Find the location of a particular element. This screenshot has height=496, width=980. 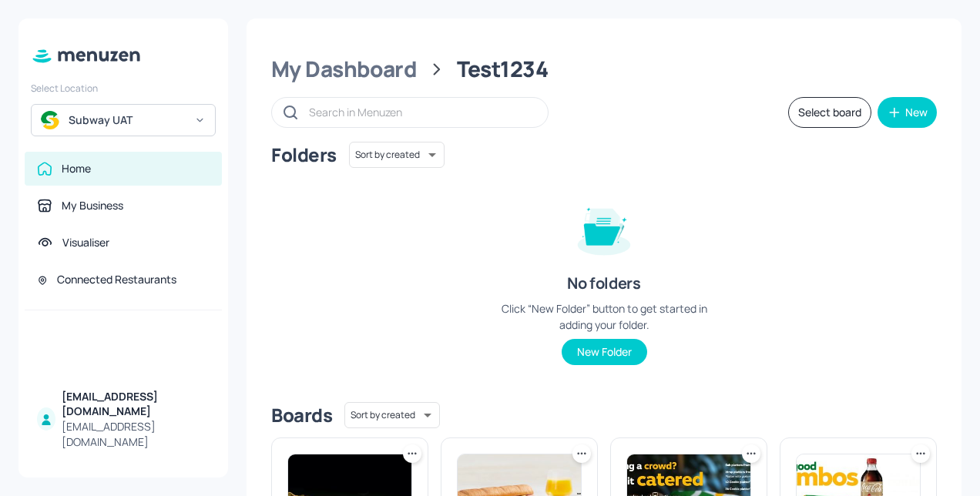

div: Connected Restaurants is located at coordinates (117, 280).